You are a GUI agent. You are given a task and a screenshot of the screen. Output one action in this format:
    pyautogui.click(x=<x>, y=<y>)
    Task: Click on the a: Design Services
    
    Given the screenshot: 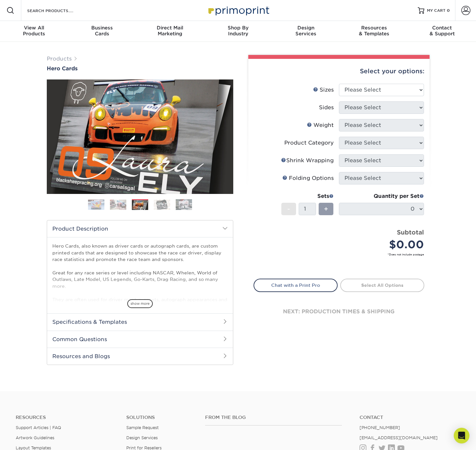 What is the action you would take?
    pyautogui.click(x=142, y=438)
    